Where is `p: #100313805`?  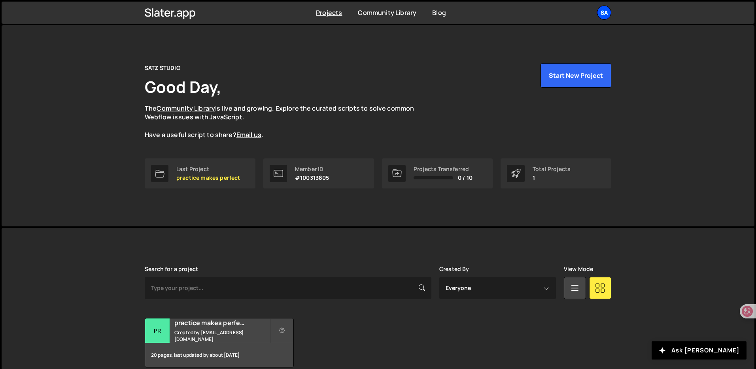 p: #100313805 is located at coordinates (312, 178).